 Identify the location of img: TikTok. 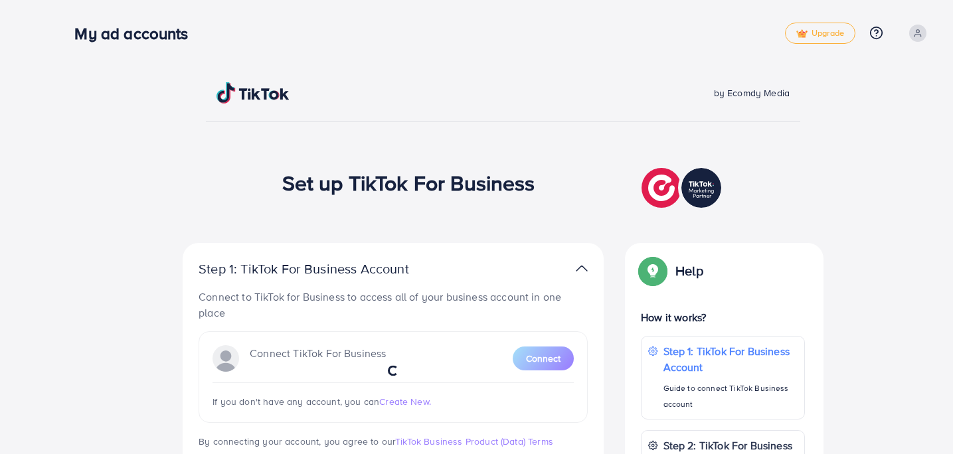
(253, 93).